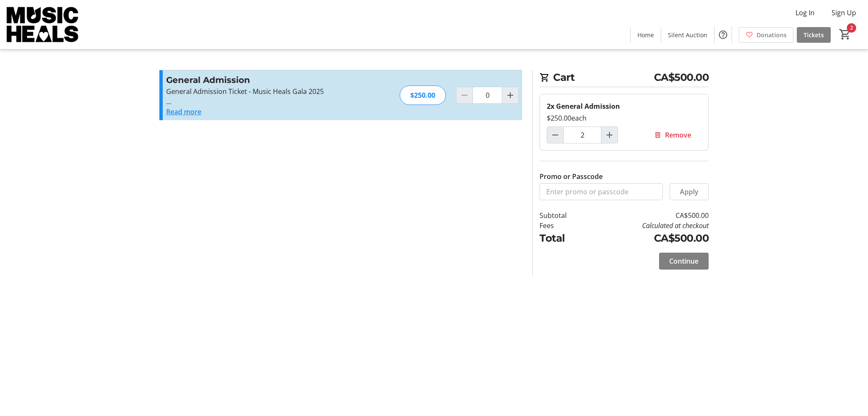 Image resolution: width=868 pixels, height=416 pixels. What do you see at coordinates (556, 135) in the screenshot?
I see `button: Decrement by one` at bounding box center [556, 135].